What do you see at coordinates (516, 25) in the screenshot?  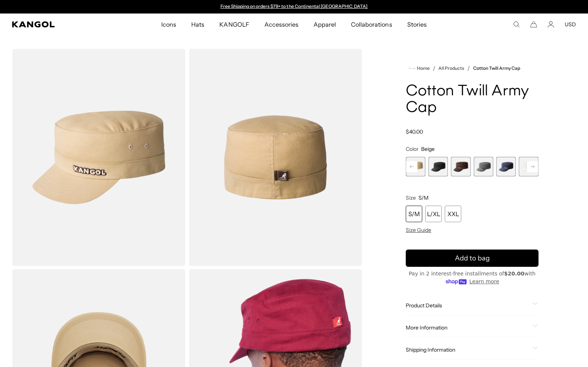 I see `summary: Search here` at bounding box center [516, 25].